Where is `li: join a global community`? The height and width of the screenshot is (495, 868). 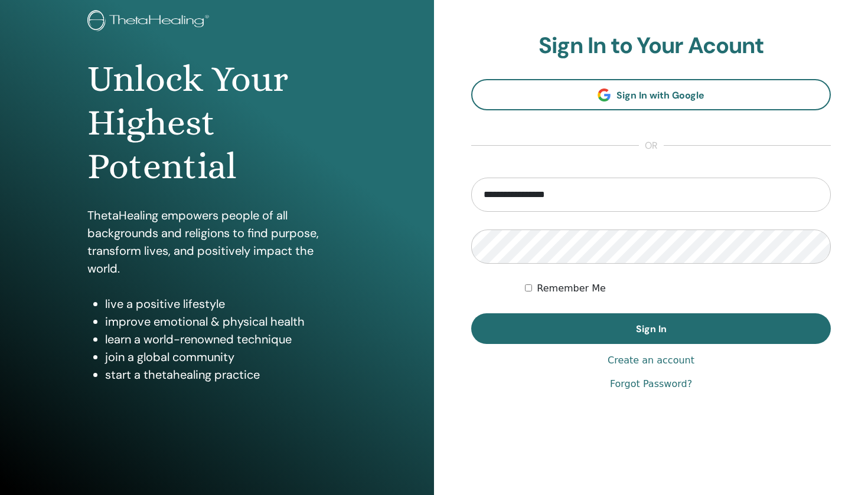
li: join a global community is located at coordinates (226, 357).